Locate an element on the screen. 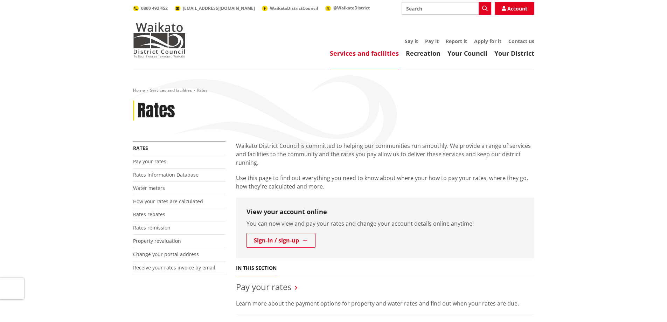  a: Apply for it is located at coordinates (488, 41).